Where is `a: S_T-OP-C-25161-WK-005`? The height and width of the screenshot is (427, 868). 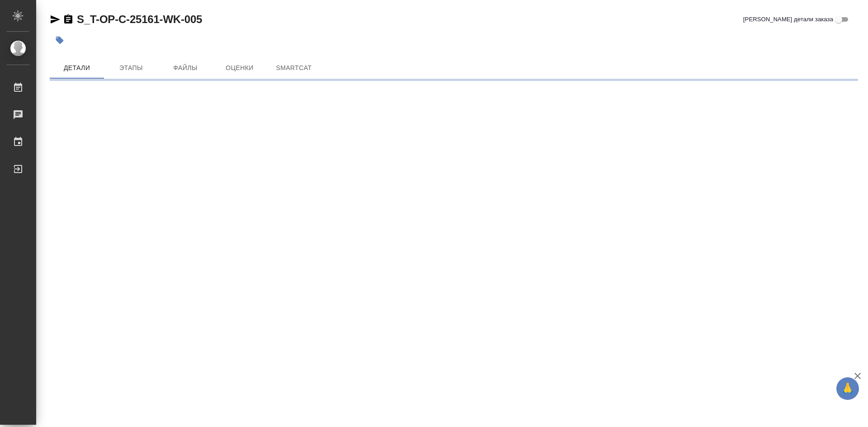
a: S_T-OP-C-25161-WK-005 is located at coordinates (139, 19).